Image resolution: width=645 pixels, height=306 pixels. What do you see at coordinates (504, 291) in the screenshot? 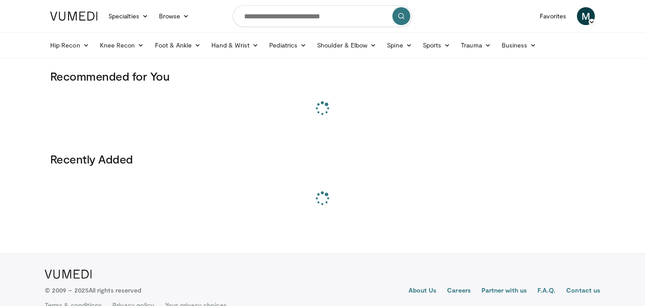
I see `a: Partner with us` at bounding box center [504, 291].